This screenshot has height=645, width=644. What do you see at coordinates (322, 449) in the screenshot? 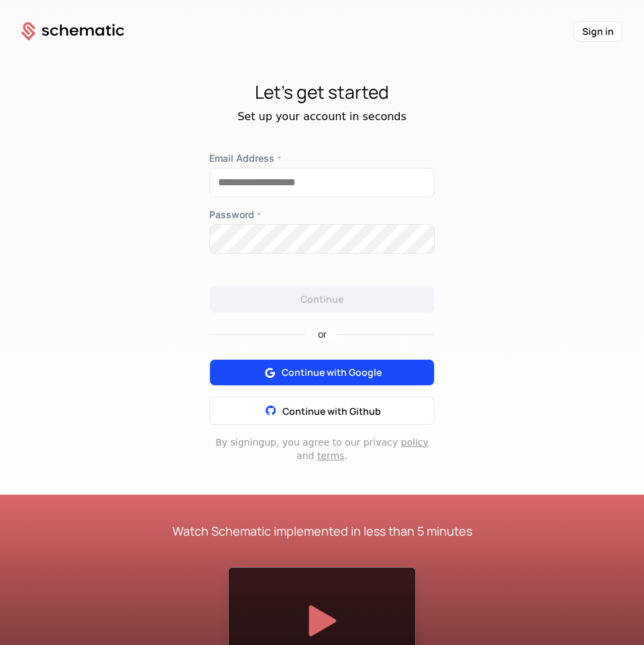
I see `div: By signing up , you agree to our privacy and .` at bounding box center [322, 449].